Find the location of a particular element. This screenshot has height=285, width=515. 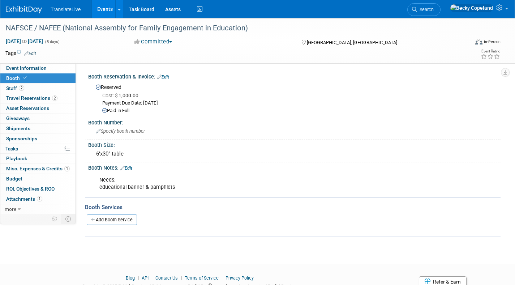

div: Needs: educational banner & pamphlets is located at coordinates (257, 184).